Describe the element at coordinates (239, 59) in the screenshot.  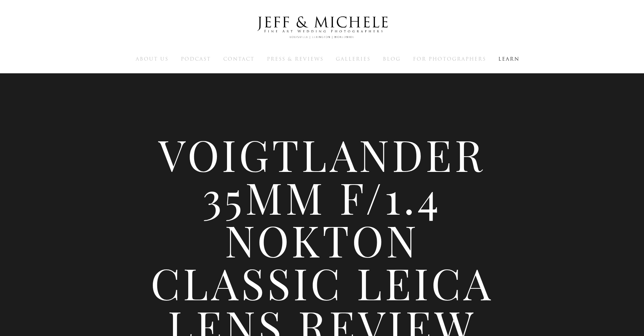
I see `a: Contact` at that location.